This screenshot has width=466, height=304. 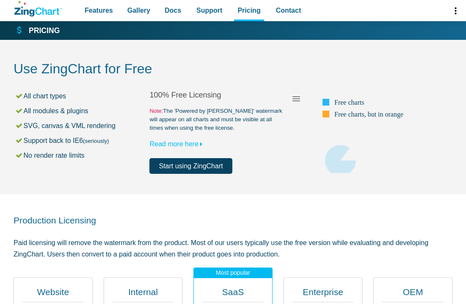 What do you see at coordinates (82, 125) in the screenshot?
I see `li: SVG, canvas & VML rendering` at bounding box center [82, 125].